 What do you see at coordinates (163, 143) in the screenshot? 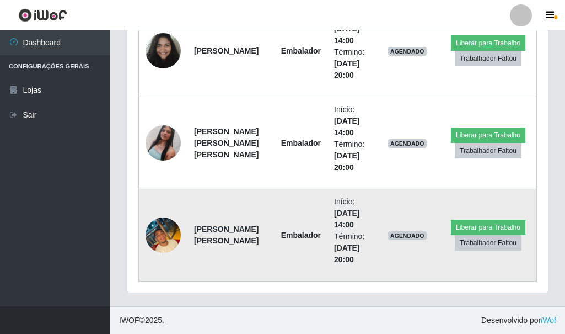
I see `img: 1757073301466.jpeg` at bounding box center [163, 143].